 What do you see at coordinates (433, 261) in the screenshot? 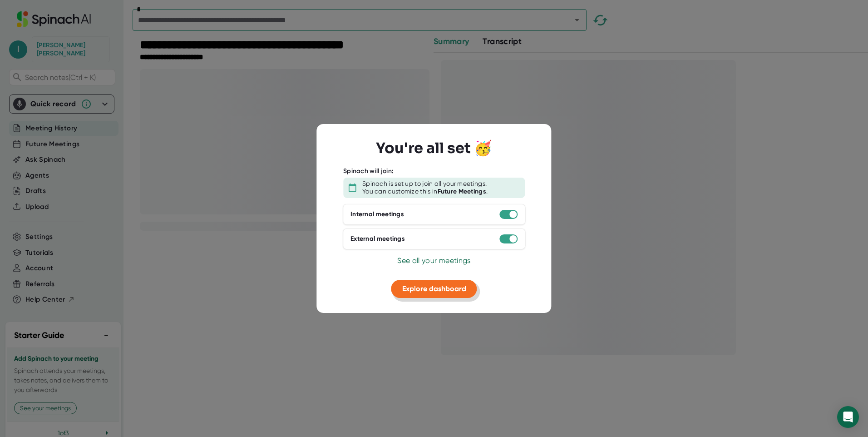
I see `button: See all your meetings` at bounding box center [433, 261].